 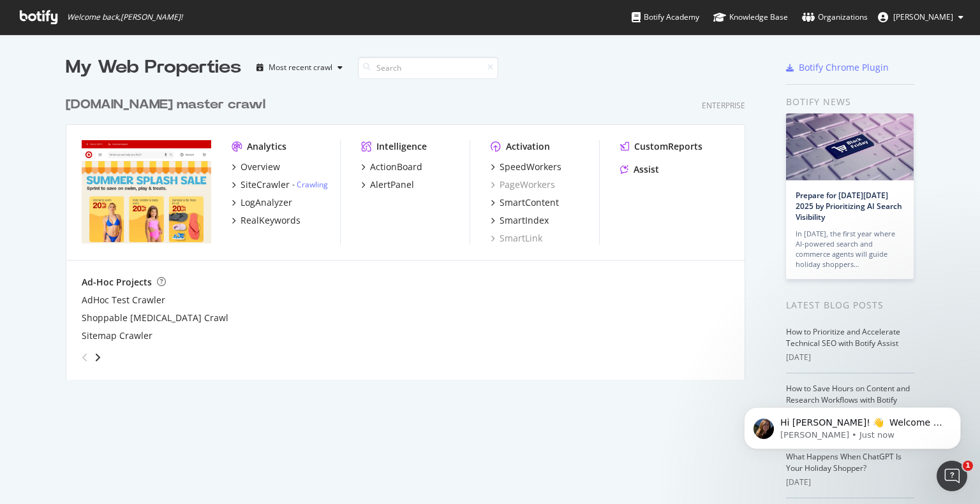 I want to click on input: Search, so click(x=428, y=68).